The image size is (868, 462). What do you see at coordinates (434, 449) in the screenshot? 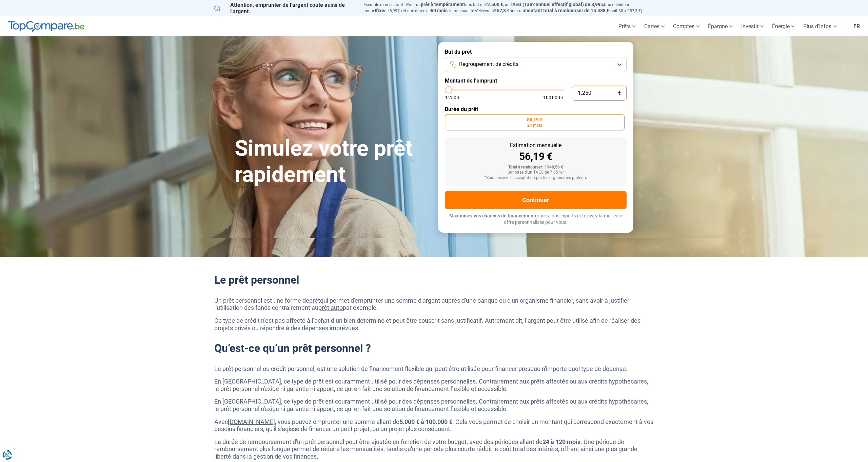
I see `p: La durée de remboursement d'un prêt personnel peut être ajustée en fonction de votre budget, avec...` at bounding box center [434, 449].